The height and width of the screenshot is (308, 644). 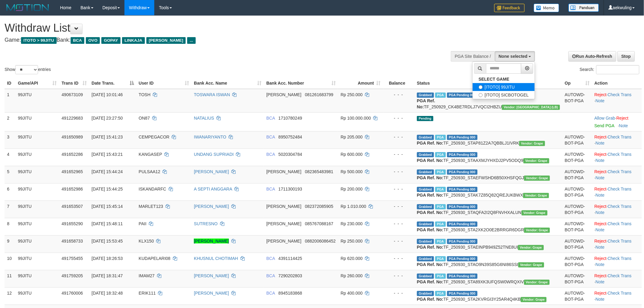 What do you see at coordinates (38, 83) in the screenshot?
I see `th: Game/API: activate to sort column ascending` at bounding box center [38, 83].